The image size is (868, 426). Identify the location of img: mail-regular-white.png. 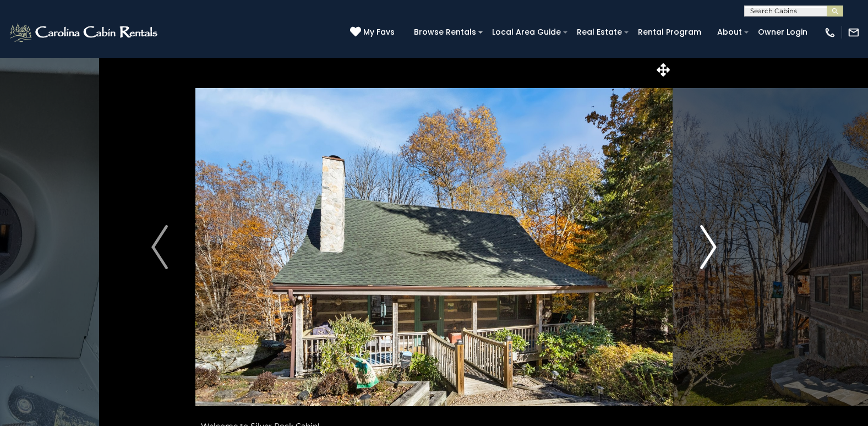
(853, 32).